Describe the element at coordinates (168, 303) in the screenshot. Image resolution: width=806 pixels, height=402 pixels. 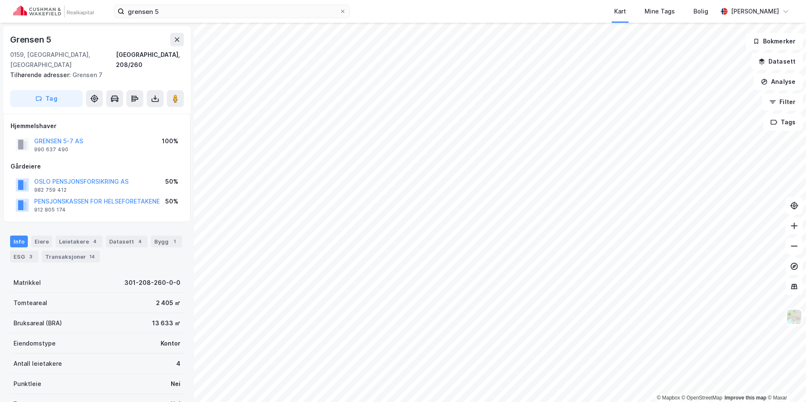
I see `div: 2 405 ㎡` at that location.